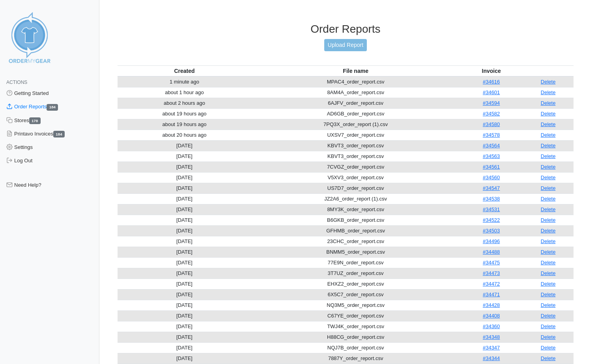 The height and width of the screenshot is (364, 596). What do you see at coordinates (355, 337) in the screenshot?
I see `td: H88CG_order_report.csv` at bounding box center [355, 337].